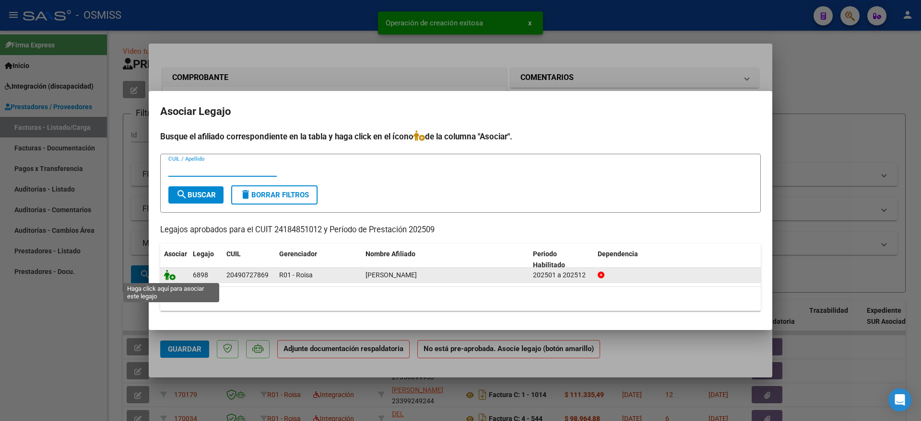 The height and width of the screenshot is (421, 921). Describe the element at coordinates (460, 230) in the screenshot. I see `p: Legajos aprobados para el CUIT 24184851012 y Período de Prestación 202509` at that location.